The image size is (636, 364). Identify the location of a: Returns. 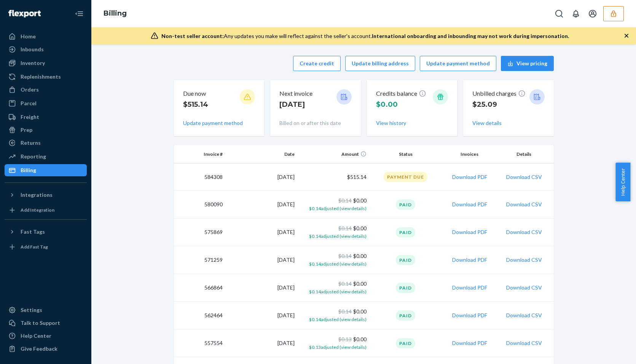
(46, 143).